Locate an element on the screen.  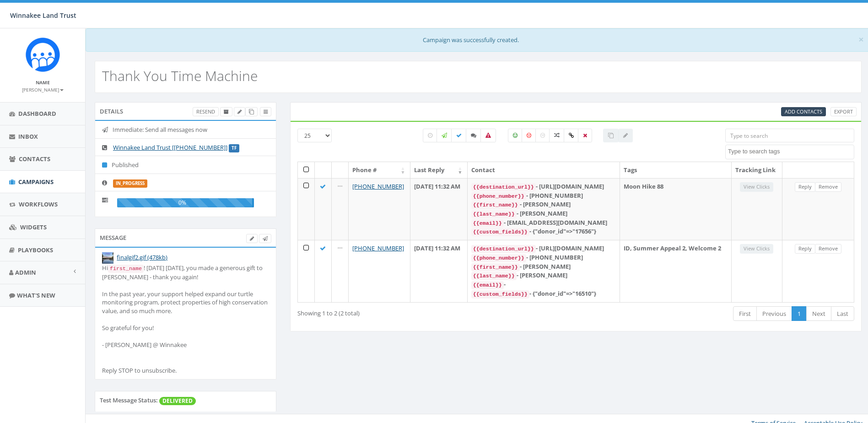
span: Contacts is located at coordinates (34, 159).